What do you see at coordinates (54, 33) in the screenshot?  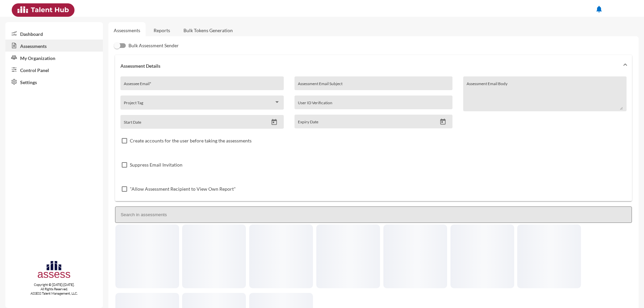 I see `a: Dashboard` at bounding box center [54, 33].